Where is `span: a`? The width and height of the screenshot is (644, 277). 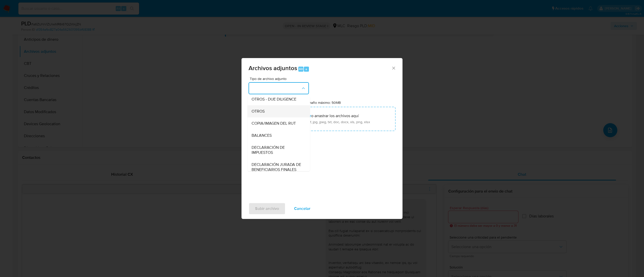
span: a is located at coordinates (306, 69).